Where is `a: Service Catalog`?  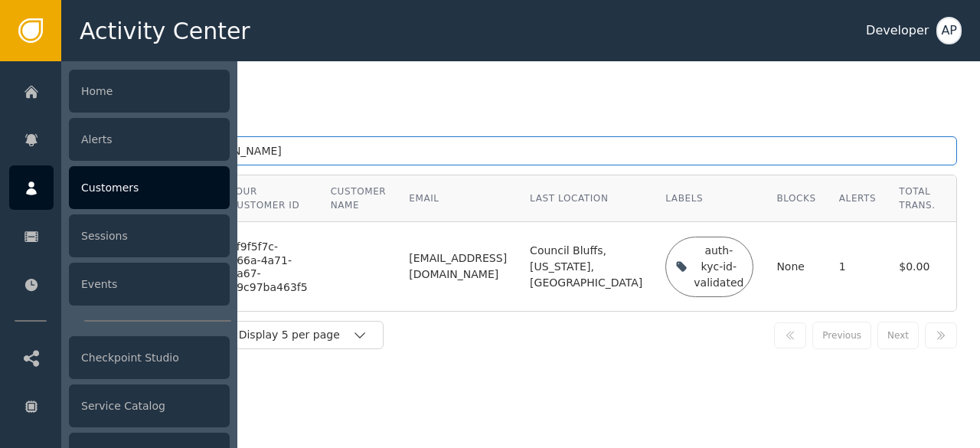
a: Service Catalog is located at coordinates (120, 406).